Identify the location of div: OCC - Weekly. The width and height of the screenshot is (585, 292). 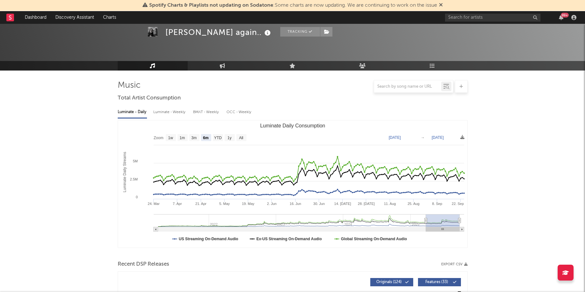
(239, 112).